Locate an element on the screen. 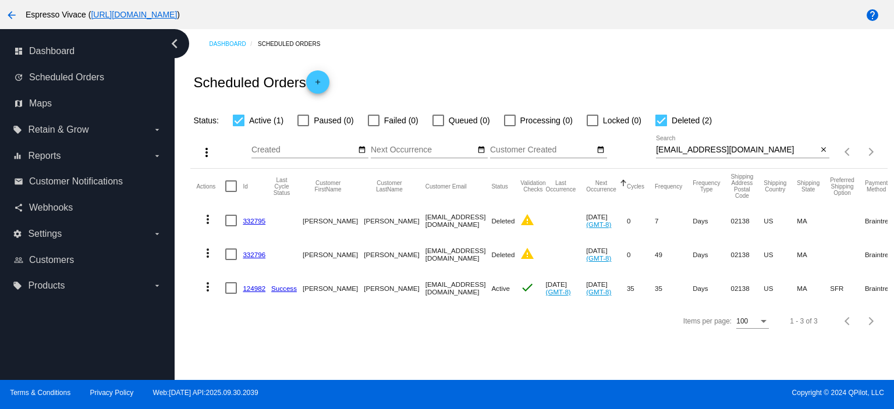 Image resolution: width=894 pixels, height=409 pixels. span: Processing (0) is located at coordinates (547, 121).